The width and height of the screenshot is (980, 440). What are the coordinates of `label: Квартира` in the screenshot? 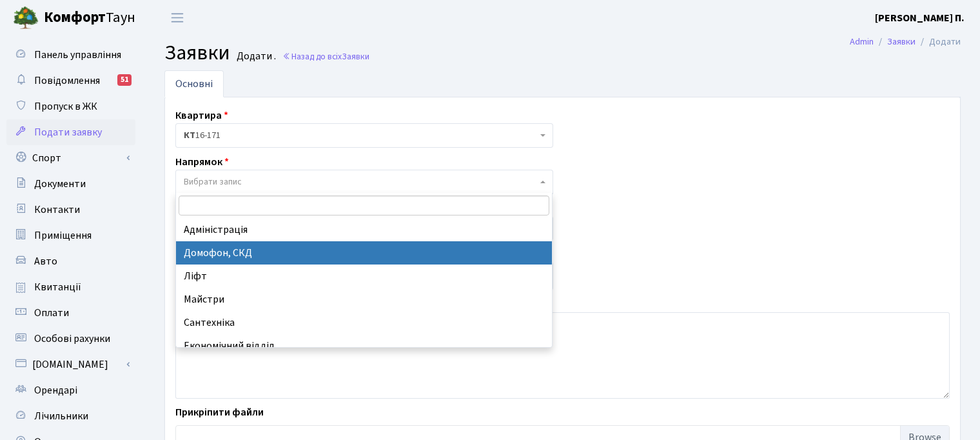 It's located at (202, 115).